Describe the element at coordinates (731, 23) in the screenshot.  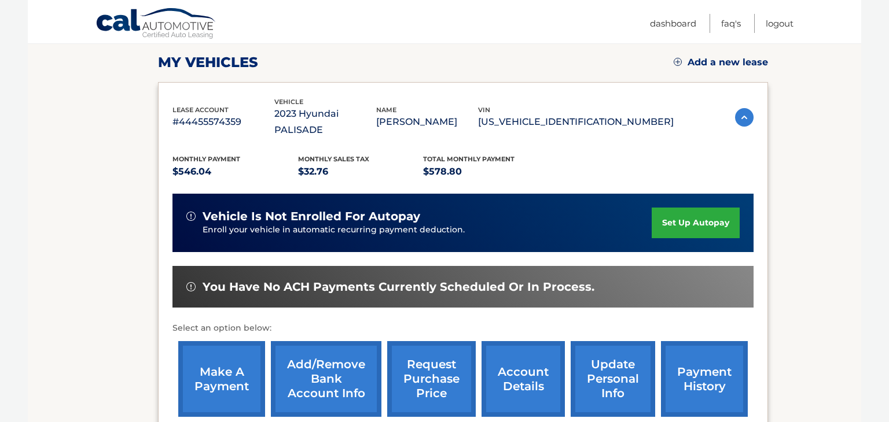
I see `a: FAQ's` at that location.